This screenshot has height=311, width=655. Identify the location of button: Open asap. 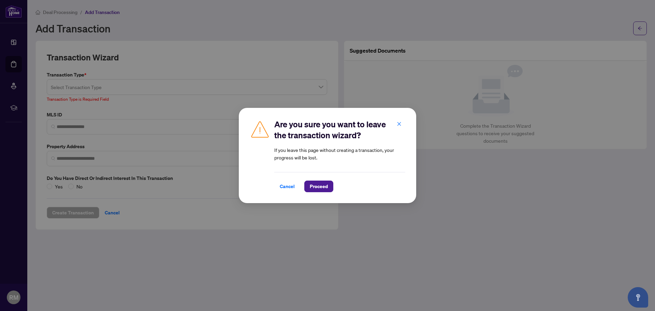
(638, 297).